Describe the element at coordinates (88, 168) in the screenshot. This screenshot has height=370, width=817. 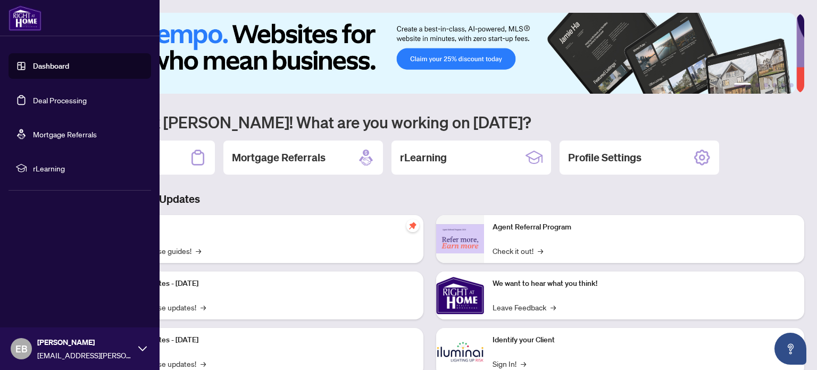
I see `span: rLearning` at that location.